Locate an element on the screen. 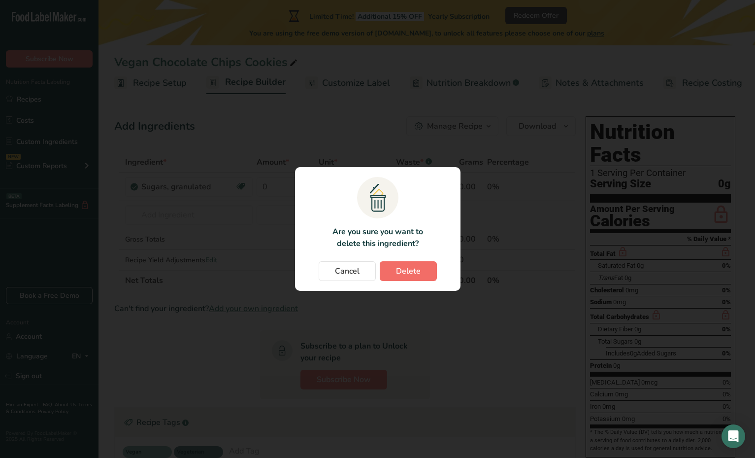  span: Delete is located at coordinates (408, 271).